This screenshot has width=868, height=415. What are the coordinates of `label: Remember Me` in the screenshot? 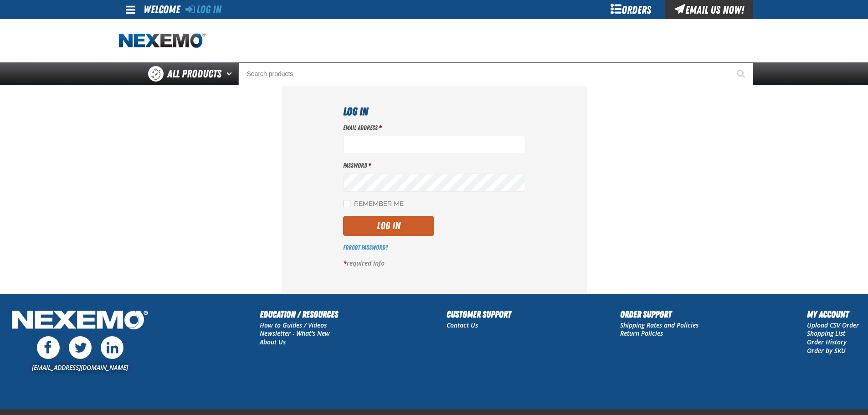 It's located at (373, 204).